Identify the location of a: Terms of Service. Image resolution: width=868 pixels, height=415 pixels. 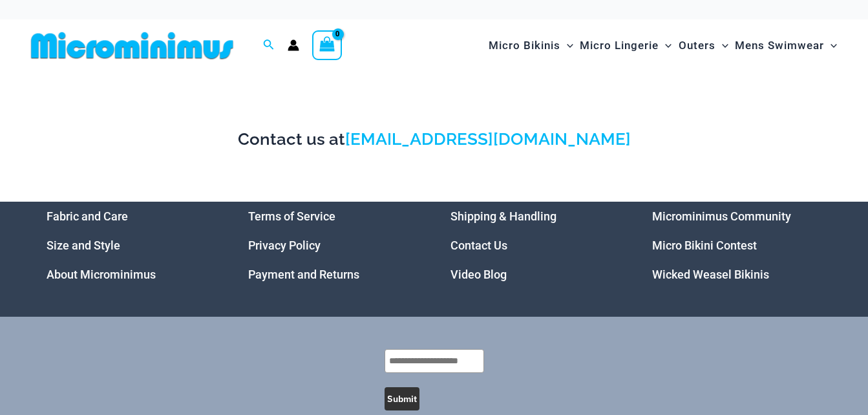
(292, 215).